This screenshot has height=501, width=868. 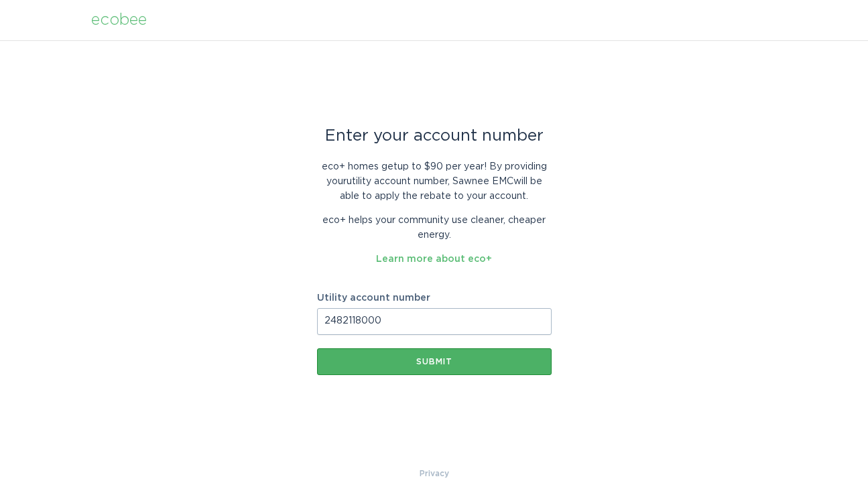 What do you see at coordinates (434, 182) in the screenshot?
I see `p: eco+ homes get up to $90 per year ! By providing your utility account number , Sawnee EMC will be...` at bounding box center [434, 182].